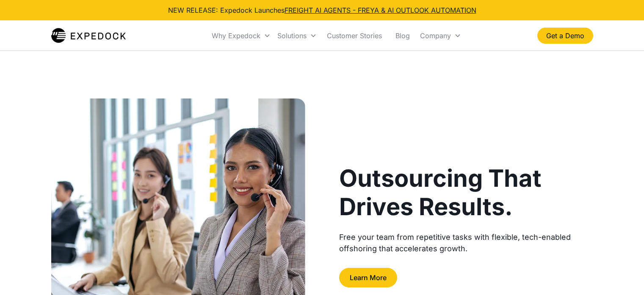  I want to click on a: Get a Demo, so click(565, 35).